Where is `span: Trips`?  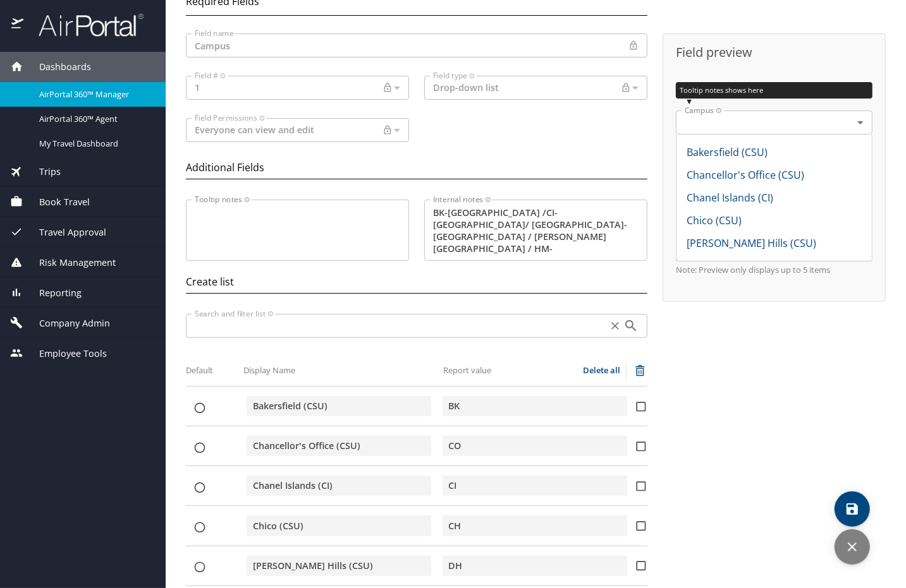 span: Trips is located at coordinates (42, 172).